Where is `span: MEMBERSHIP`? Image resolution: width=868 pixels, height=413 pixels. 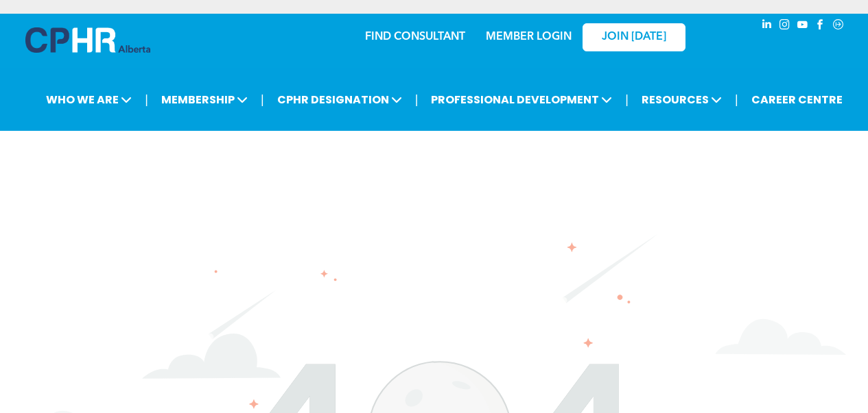
span: MEMBERSHIP is located at coordinates (204, 100).